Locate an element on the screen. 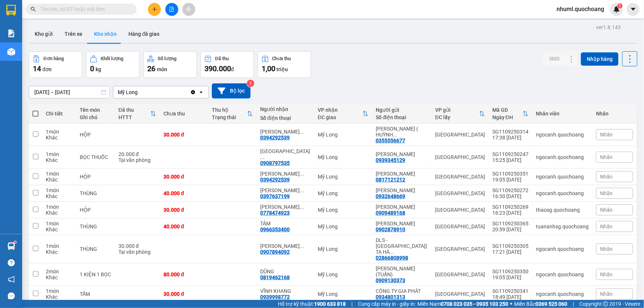 The image size is (644, 308). sup: 3 is located at coordinates (251, 83).